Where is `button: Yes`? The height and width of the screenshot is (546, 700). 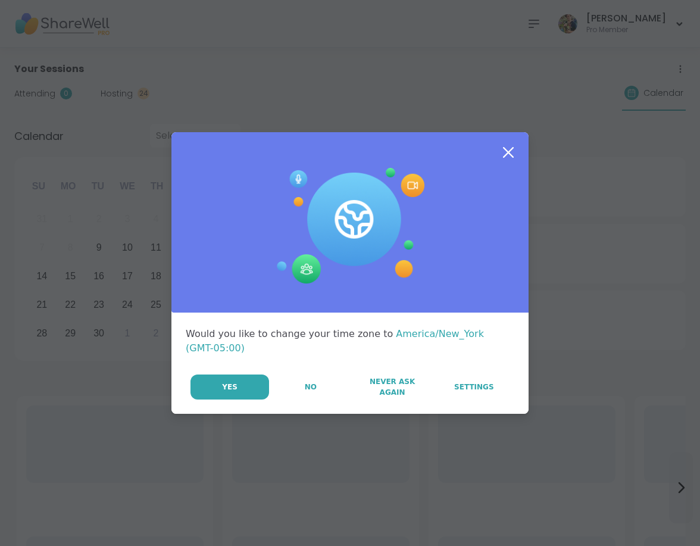
button: Yes is located at coordinates (230, 387).